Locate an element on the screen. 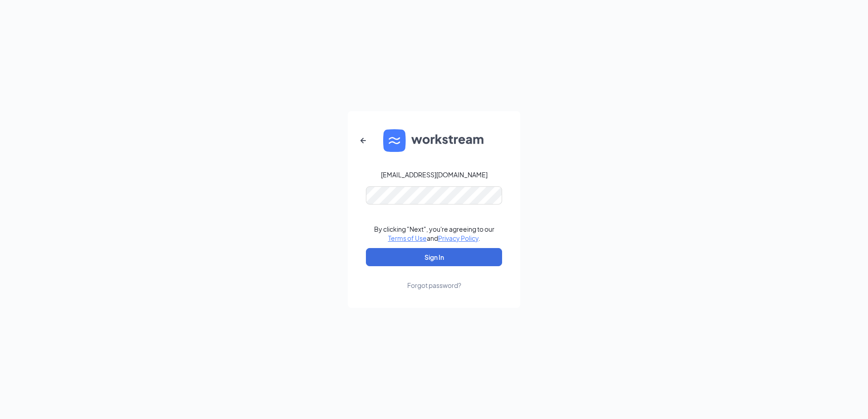  a: Terms of Use is located at coordinates (407, 238).